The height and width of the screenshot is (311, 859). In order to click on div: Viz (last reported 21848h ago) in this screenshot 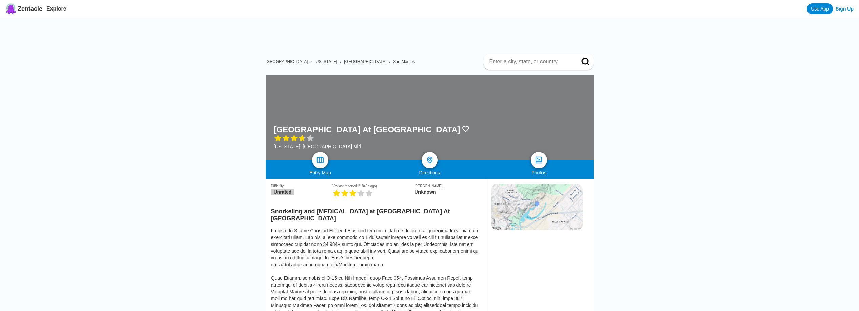, I will do `click(373, 186)`.